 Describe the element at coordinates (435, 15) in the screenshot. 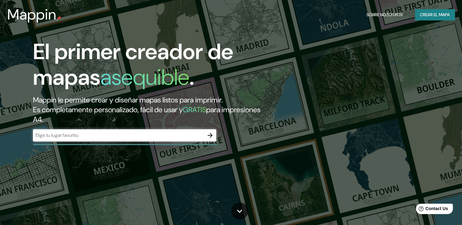

I see `button: Crear el mapa` at that location.